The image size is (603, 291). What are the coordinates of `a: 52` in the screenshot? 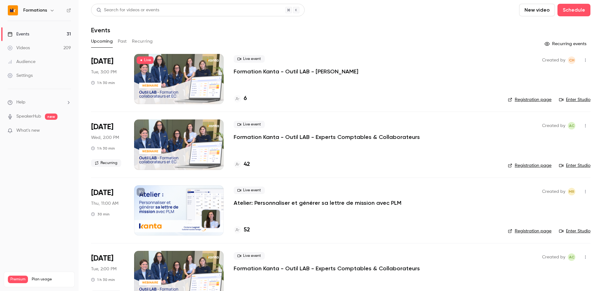 It's located at (242, 230).